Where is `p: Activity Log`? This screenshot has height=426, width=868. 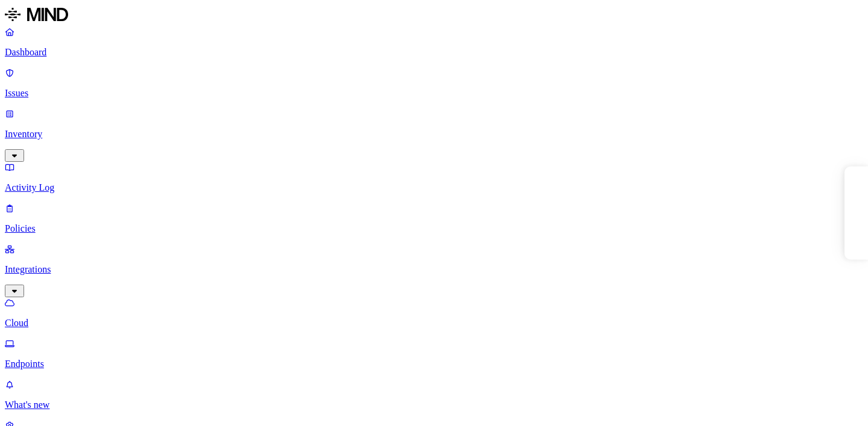
p: Activity Log is located at coordinates (434, 188).